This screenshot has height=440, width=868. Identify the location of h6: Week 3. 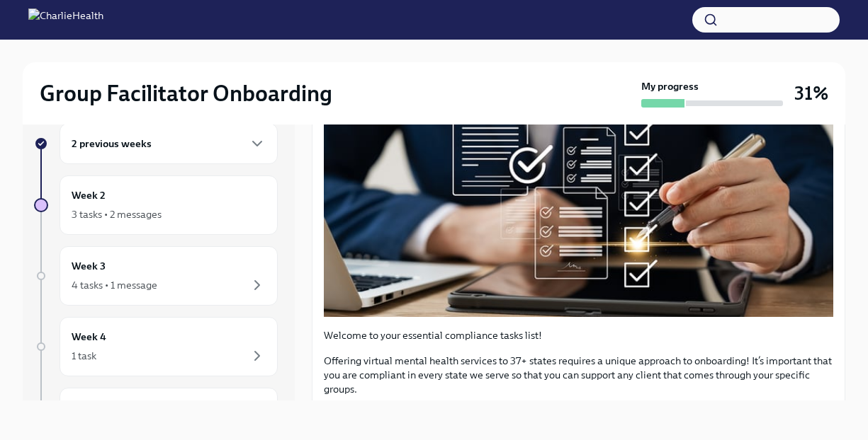
(89, 266).